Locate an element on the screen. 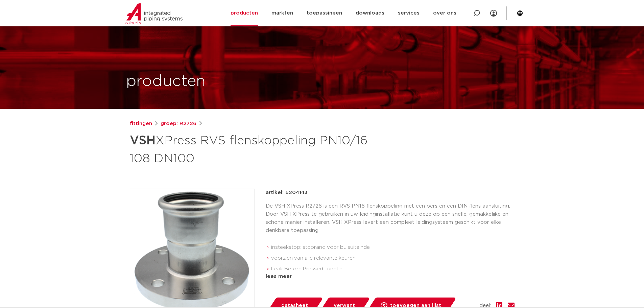 The image size is (644, 308). a: fittingen is located at coordinates (141, 124).